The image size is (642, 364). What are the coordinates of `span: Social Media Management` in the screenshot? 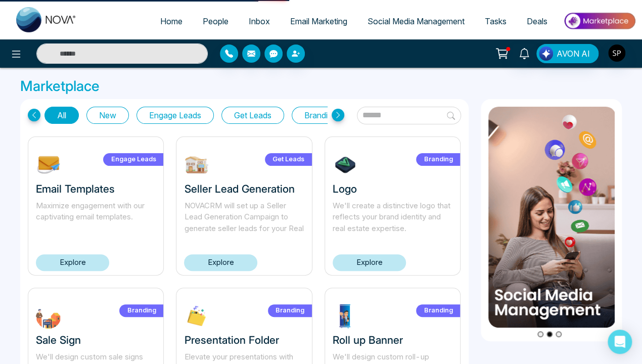 It's located at (416, 21).